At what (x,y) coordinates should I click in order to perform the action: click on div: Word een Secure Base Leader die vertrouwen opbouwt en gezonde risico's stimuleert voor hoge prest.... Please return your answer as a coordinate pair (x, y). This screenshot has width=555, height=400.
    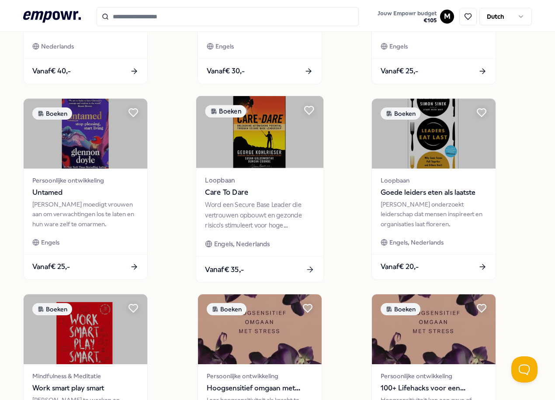
    Looking at the image, I should click on (260, 215).